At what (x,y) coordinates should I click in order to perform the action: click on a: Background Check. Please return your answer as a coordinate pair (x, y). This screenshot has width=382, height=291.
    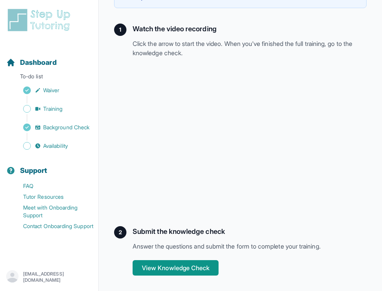
    Looking at the image, I should click on (52, 127).